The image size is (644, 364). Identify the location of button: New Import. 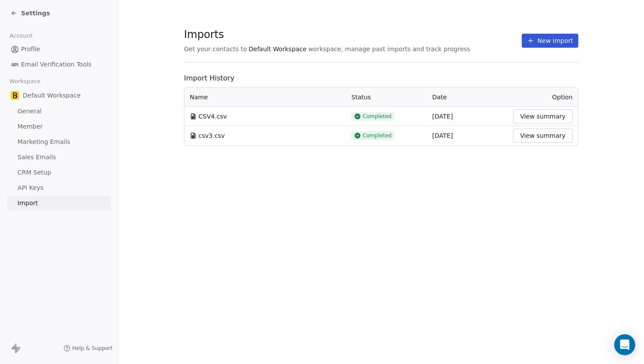
(550, 41).